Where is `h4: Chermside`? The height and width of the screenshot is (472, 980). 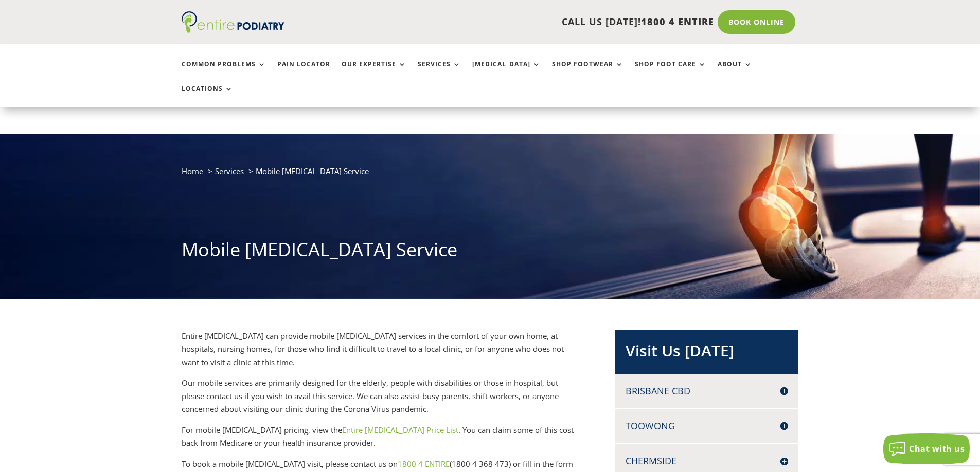 h4: Chermside is located at coordinates (707, 461).